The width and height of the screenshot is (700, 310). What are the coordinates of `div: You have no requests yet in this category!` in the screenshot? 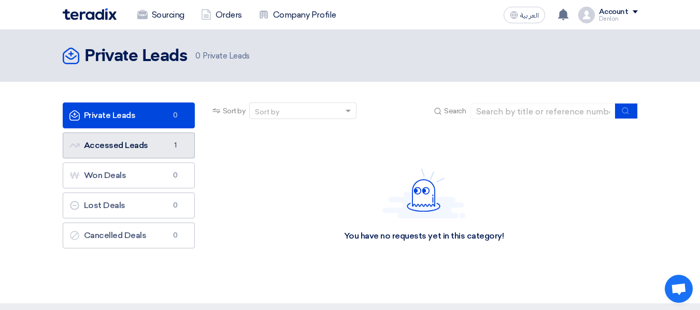 It's located at (424, 236).